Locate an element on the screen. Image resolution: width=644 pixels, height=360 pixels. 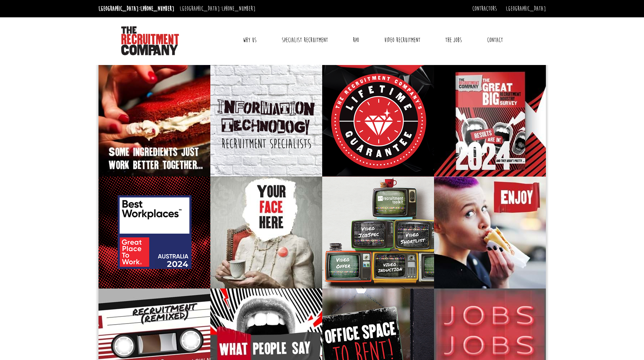
a: Specialist Recruitment is located at coordinates (305, 40).